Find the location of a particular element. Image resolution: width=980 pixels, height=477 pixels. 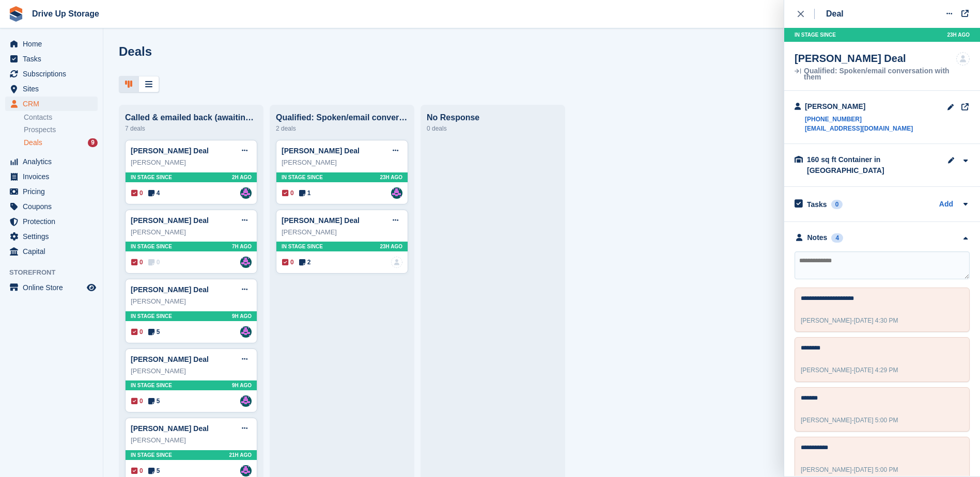

a: Deals 9 is located at coordinates (60, 143).